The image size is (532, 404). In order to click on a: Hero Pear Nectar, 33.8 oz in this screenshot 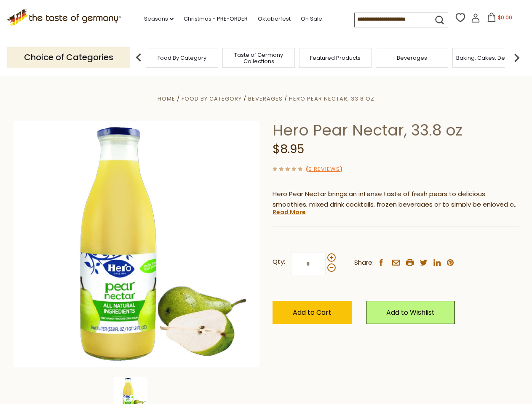, I will do `click(331, 99)`.